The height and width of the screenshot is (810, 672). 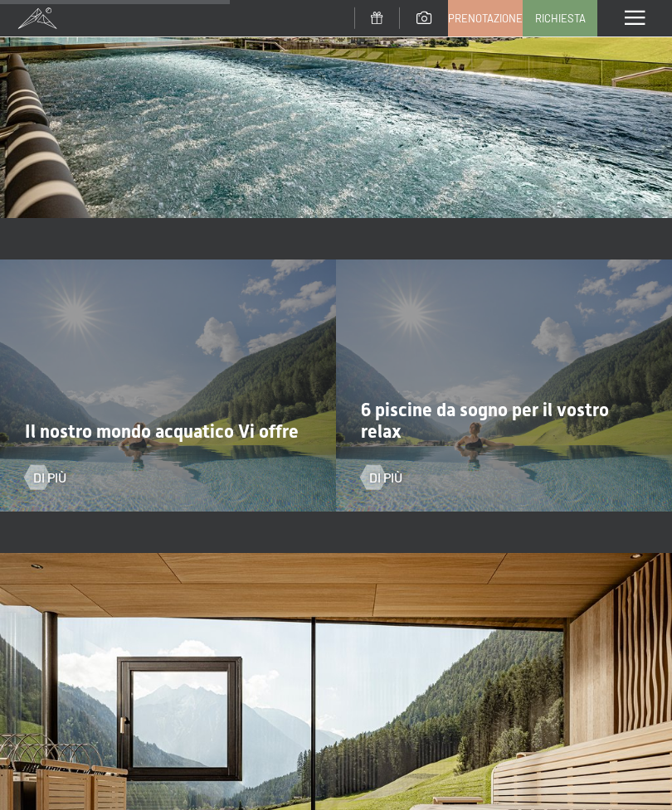 I want to click on span: Prenotazione, so click(x=485, y=18).